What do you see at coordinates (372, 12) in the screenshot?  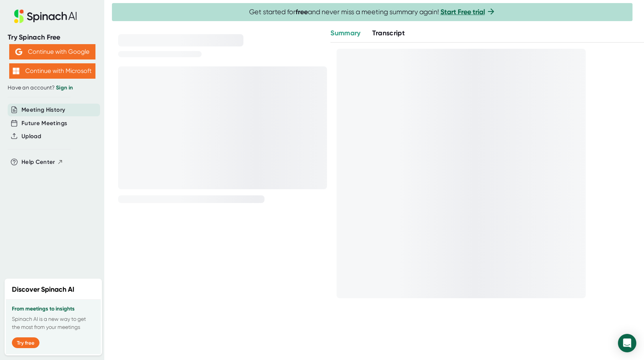 I see `span: Get started for and never miss a meeting summary again!` at bounding box center [372, 12].